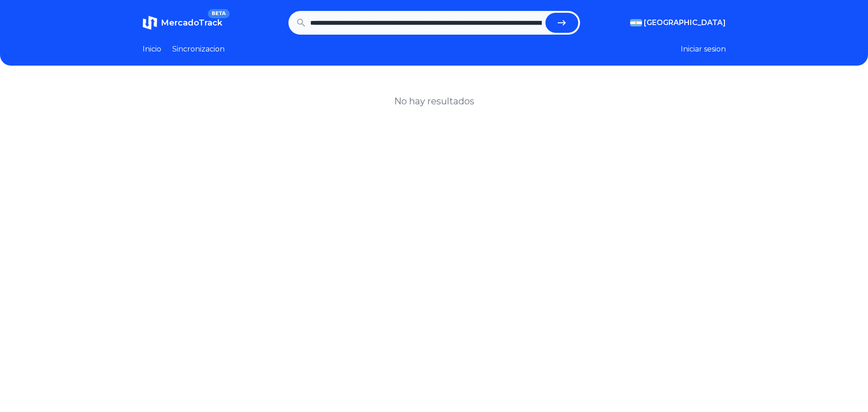 The width and height of the screenshot is (868, 412). What do you see at coordinates (703, 49) in the screenshot?
I see `button: Iniciar sesion` at bounding box center [703, 49].